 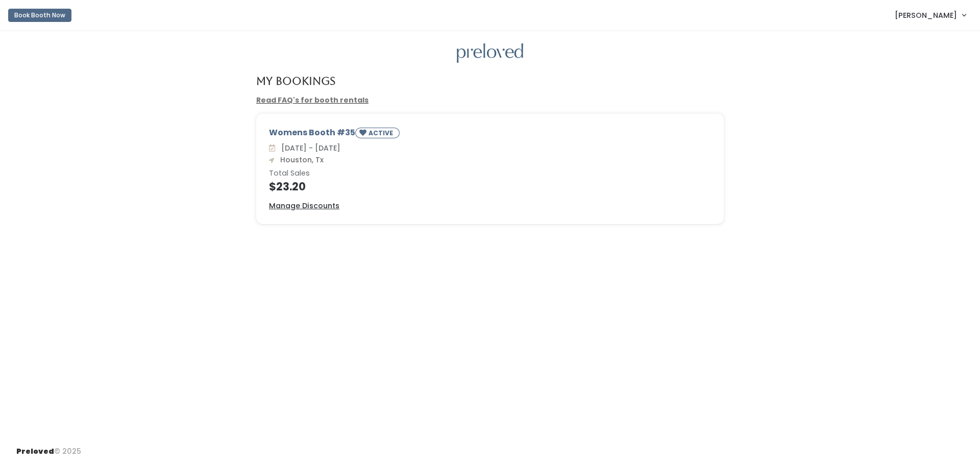 What do you see at coordinates (49, 447) in the screenshot?
I see `div: © 2025` at bounding box center [49, 447].